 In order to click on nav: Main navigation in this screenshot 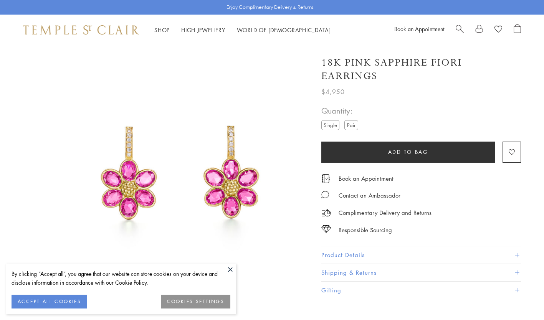, I will do `click(243, 30)`.